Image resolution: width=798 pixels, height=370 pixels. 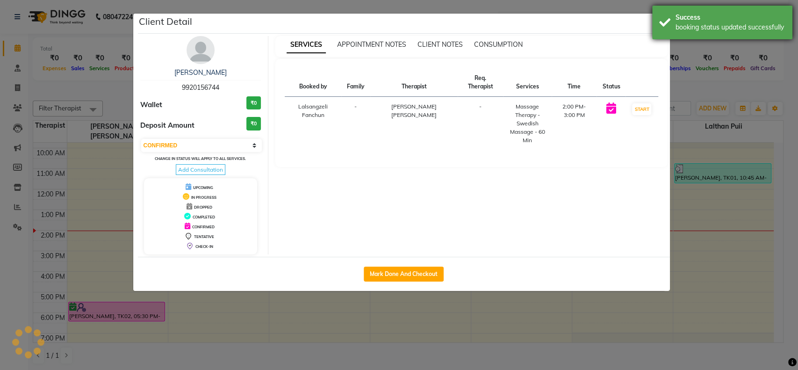 What do you see at coordinates (730, 17) in the screenshot?
I see `div: Success` at bounding box center [730, 17].